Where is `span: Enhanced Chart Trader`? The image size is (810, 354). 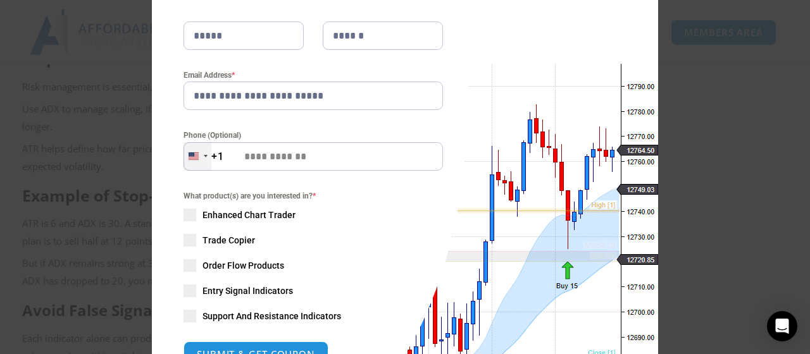
span: Enhanced Chart Trader is located at coordinates (249, 215).